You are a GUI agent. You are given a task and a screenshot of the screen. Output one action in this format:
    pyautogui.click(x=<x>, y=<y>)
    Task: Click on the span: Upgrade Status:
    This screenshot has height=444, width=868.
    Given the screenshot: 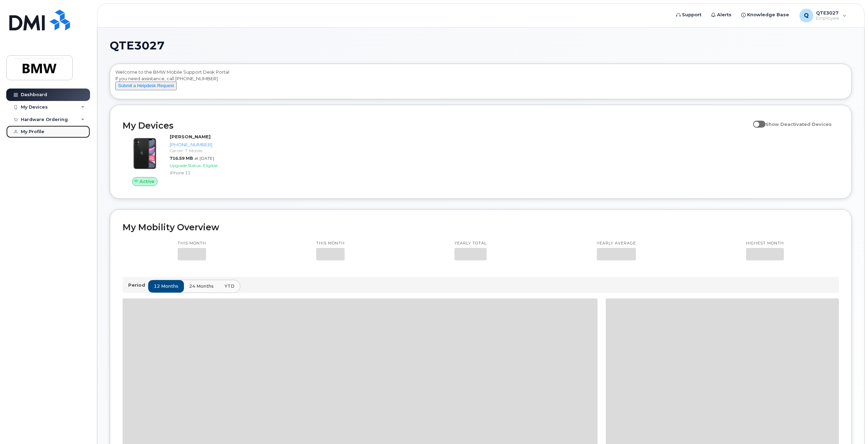 What is the action you would take?
    pyautogui.click(x=186, y=165)
    